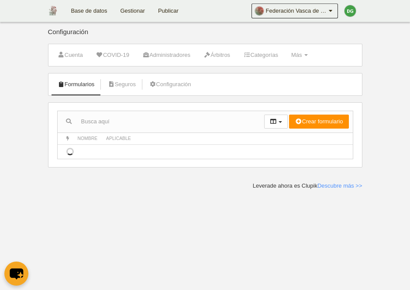  Describe the element at coordinates (319, 121) in the screenshot. I see `button: Crear formulario` at that location.